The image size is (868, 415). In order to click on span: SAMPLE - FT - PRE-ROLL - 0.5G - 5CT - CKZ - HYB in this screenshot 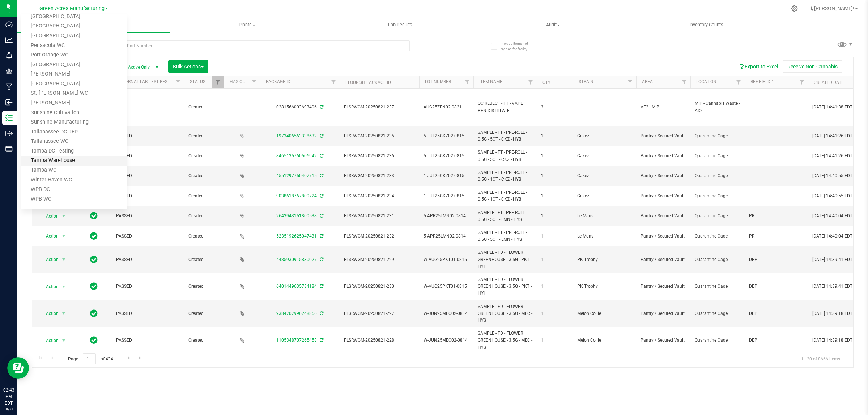, I will do `click(505, 136)`.